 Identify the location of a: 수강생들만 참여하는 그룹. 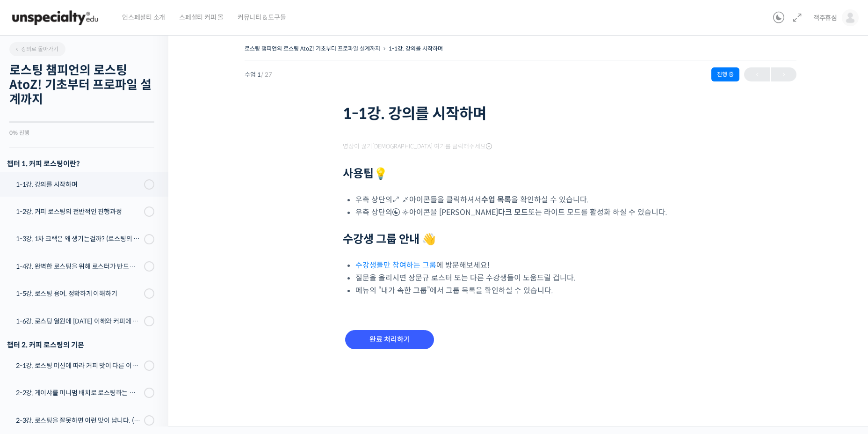
(396, 265).